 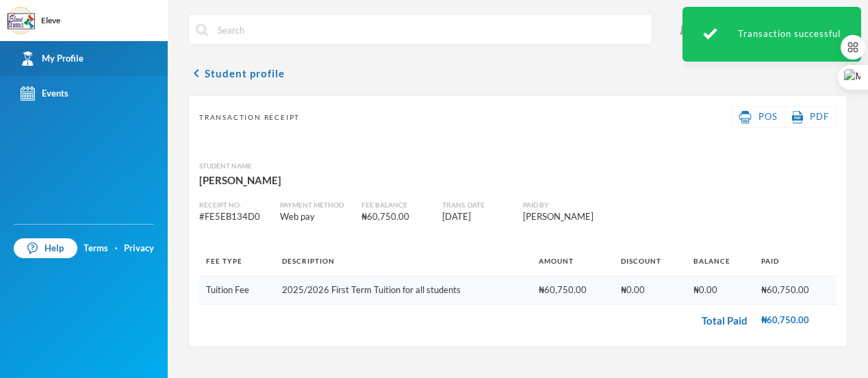 I want to click on img: search, so click(x=202, y=30).